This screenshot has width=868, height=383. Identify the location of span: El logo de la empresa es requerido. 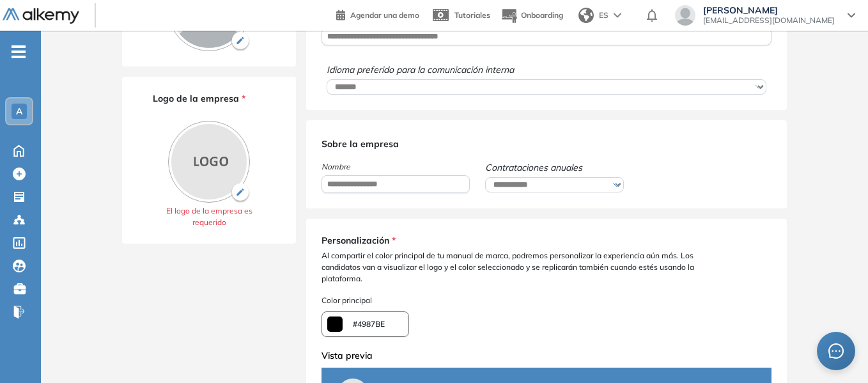
(209, 217).